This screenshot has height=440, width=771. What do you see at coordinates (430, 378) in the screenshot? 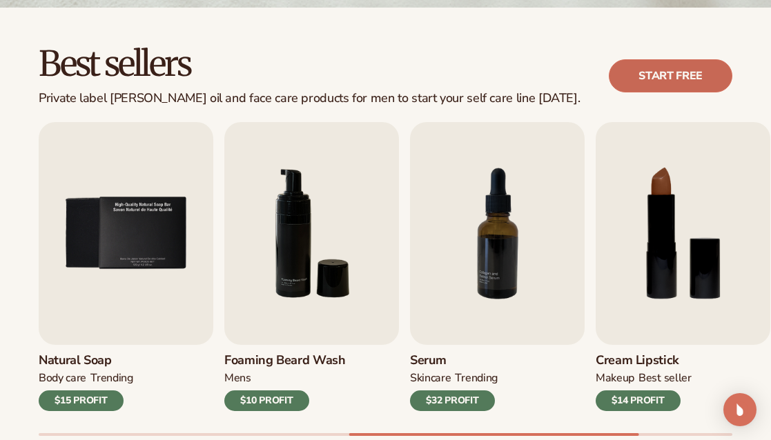
I see `div: SKINCARE` at bounding box center [430, 378].